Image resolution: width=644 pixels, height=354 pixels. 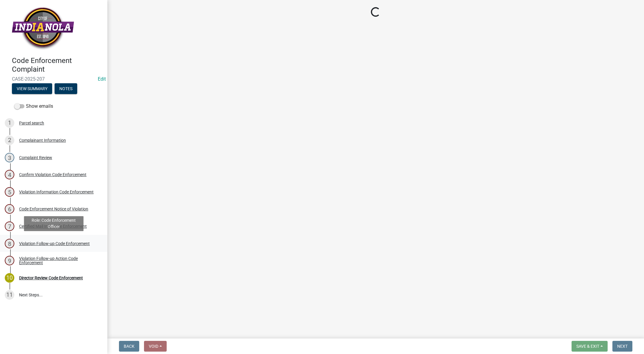 I want to click on div: 4, so click(x=10, y=175).